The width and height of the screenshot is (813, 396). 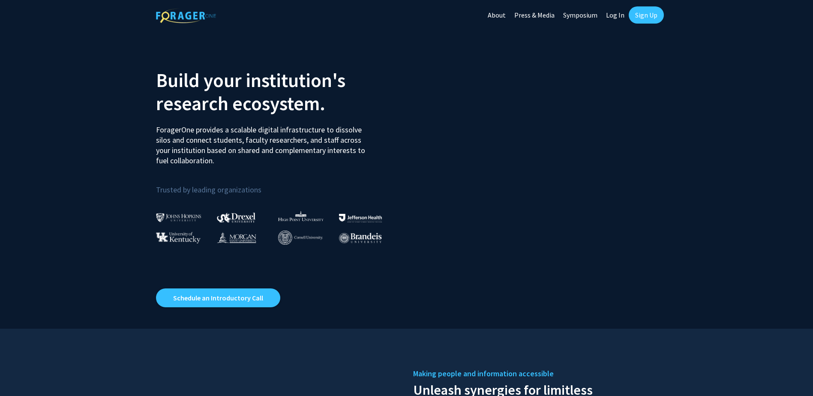 What do you see at coordinates (236, 217) in the screenshot?
I see `img: Drexel University` at bounding box center [236, 217].